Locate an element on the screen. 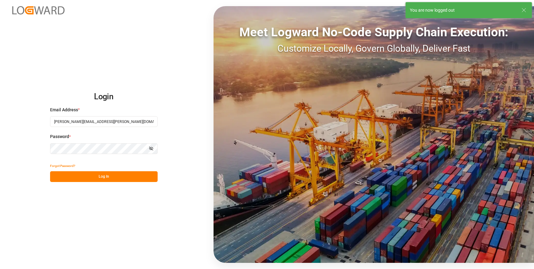  span: Email Address is located at coordinates (64, 110).